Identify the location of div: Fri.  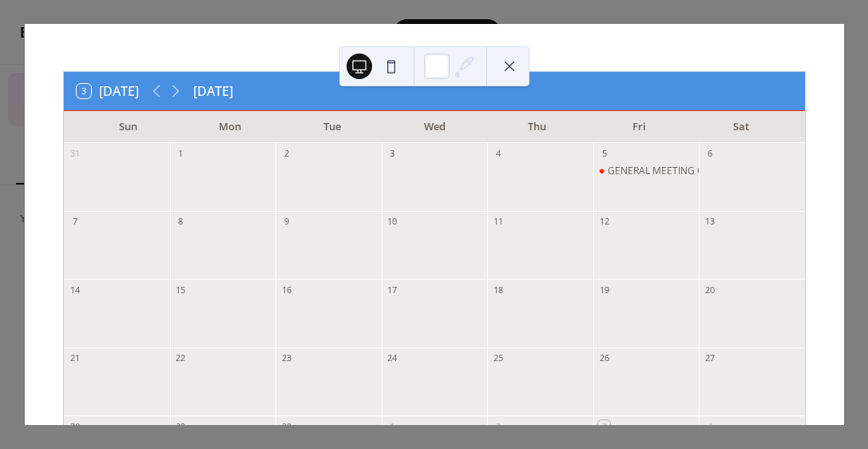
(639, 127).